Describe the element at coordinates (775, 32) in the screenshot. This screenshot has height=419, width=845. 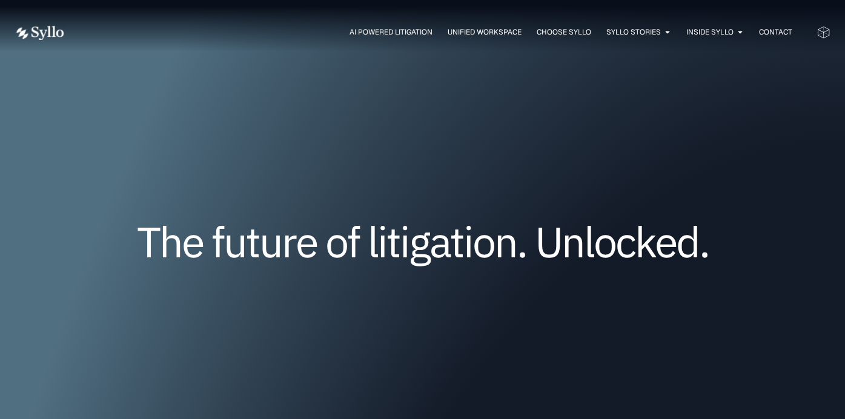
I see `a: Contact` at that location.